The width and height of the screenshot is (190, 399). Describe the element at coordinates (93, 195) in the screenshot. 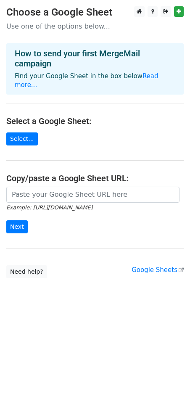

I see `input: Paste your Google Sheet URL here` at that location.